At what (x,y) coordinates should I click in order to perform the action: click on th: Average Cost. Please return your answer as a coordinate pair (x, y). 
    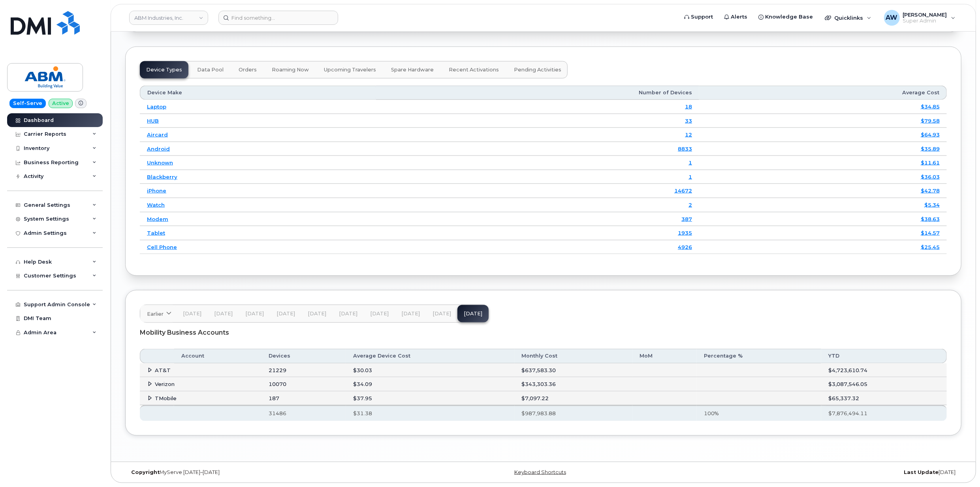
    Looking at the image, I should click on (823, 93).